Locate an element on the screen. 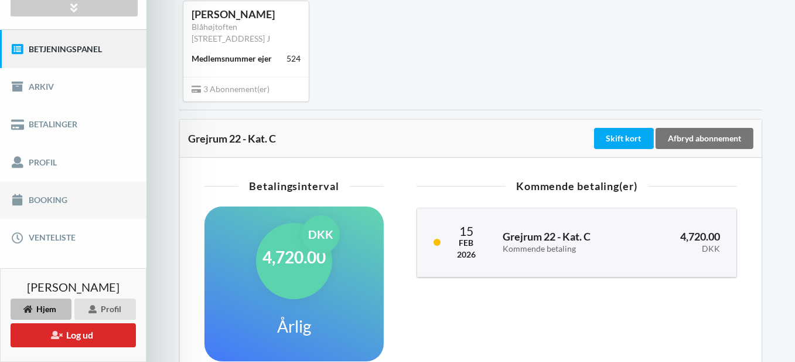 This screenshot has height=362, width=795. div: 2026 is located at coordinates (466, 254).